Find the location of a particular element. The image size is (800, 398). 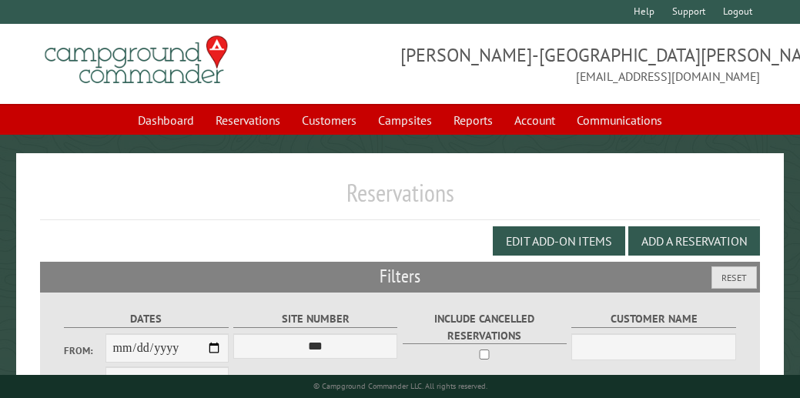

small: © Campground Commander LLC. All rights reserved. is located at coordinates (400, 386).